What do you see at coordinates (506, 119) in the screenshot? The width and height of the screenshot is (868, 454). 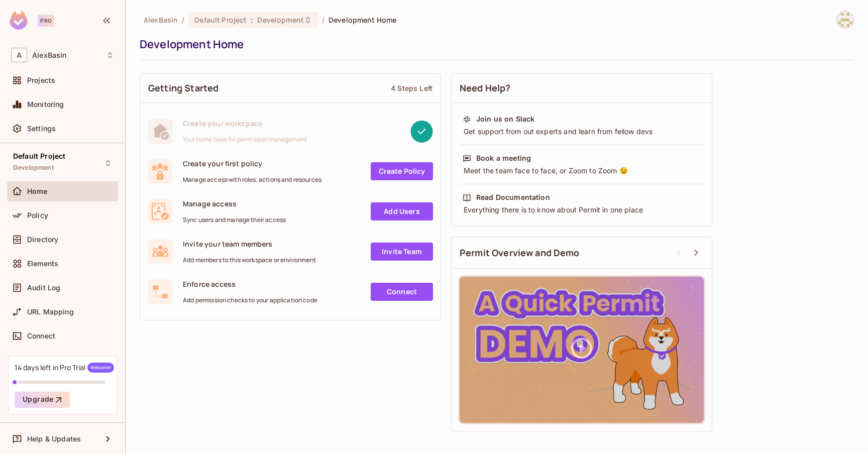 I see `div: Join us on Slack` at bounding box center [506, 119].